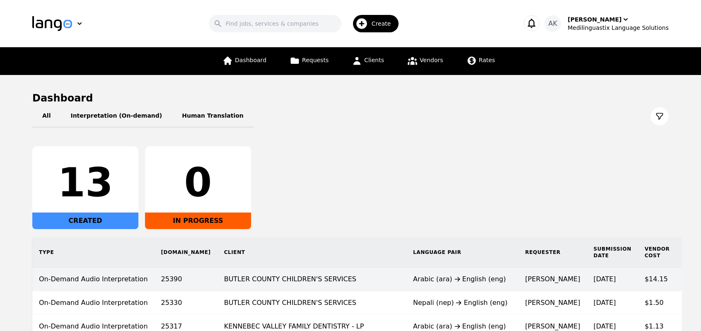 This screenshot has height=331, width=701. I want to click on th: Requester, so click(553, 252).